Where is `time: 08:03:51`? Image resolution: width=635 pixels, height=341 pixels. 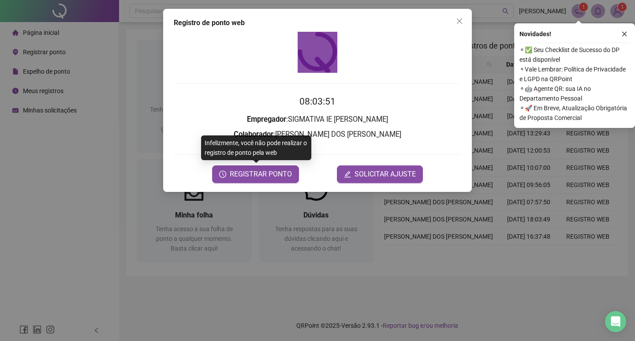 time: 08:03:51 is located at coordinates (317, 101).